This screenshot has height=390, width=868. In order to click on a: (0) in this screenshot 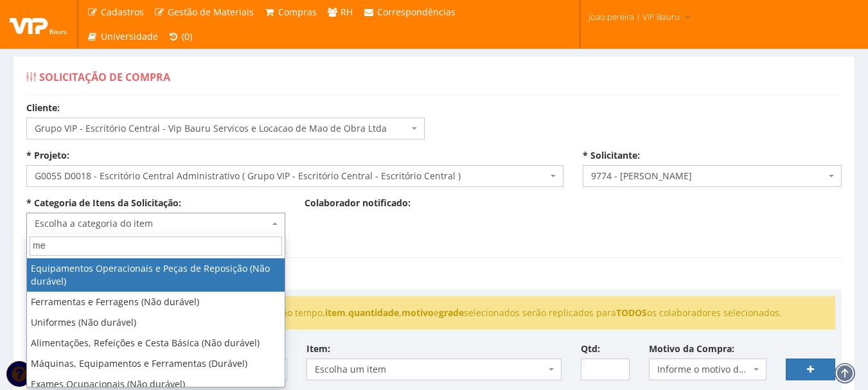, I will do `click(181, 37)`.